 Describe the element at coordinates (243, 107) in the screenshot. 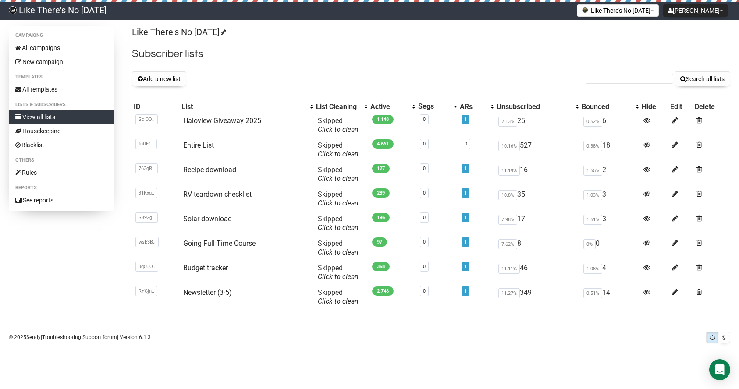

I see `div: List` at that location.